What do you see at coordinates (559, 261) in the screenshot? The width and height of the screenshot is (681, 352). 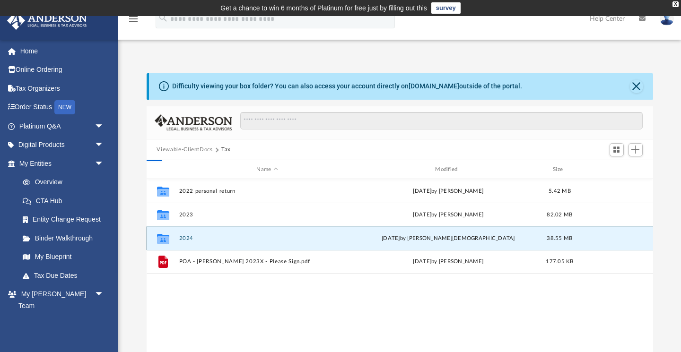 I see `span: 177.05 KB` at bounding box center [559, 261].